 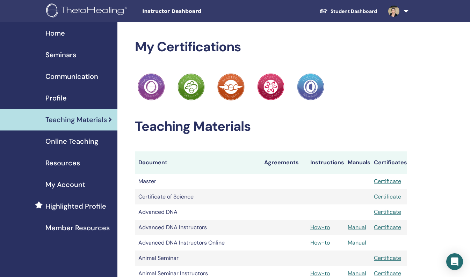 I want to click on h2: Teaching Materials, so click(x=271, y=127).